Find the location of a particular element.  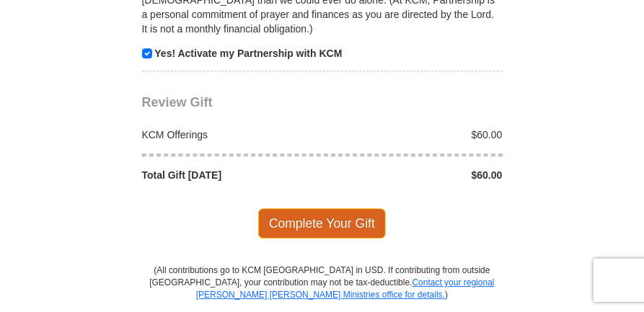

span: Complete Your Gift is located at coordinates (322, 223).